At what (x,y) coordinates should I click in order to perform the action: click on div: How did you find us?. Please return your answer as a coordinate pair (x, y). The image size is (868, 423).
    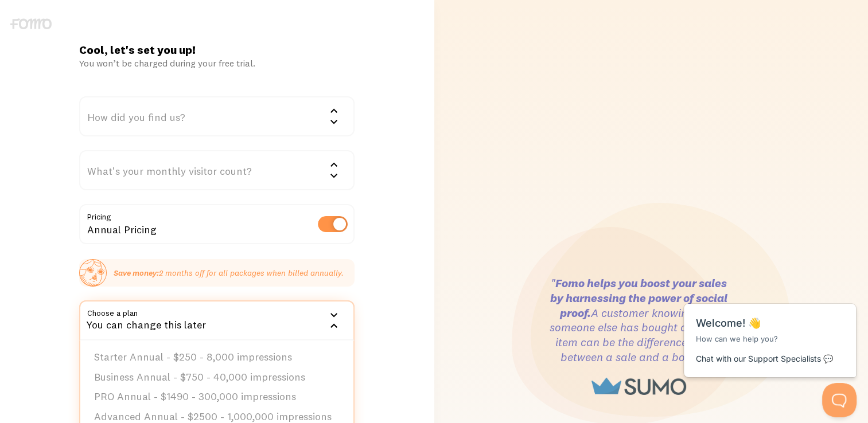
    Looking at the image, I should click on (217, 117).